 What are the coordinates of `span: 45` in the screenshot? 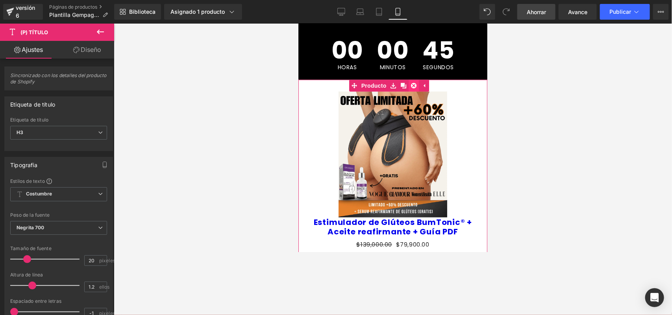 It's located at (140, 28).